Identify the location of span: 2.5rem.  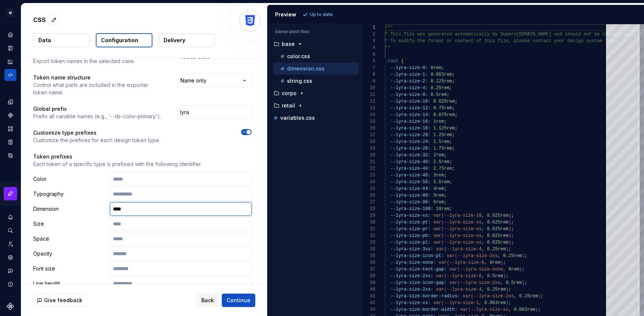
(441, 162).